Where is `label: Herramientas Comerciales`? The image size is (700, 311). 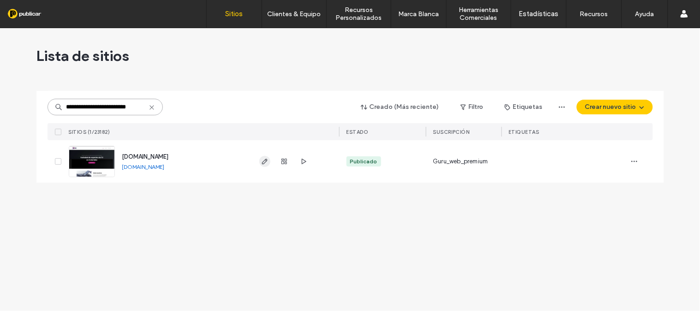 label: Herramientas Comerciales is located at coordinates (478, 14).